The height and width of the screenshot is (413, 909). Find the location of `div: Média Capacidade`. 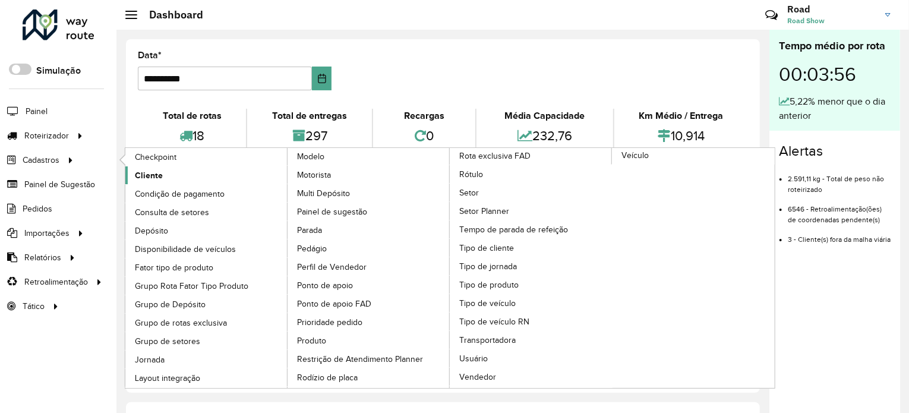

div: Média Capacidade is located at coordinates (544, 116).